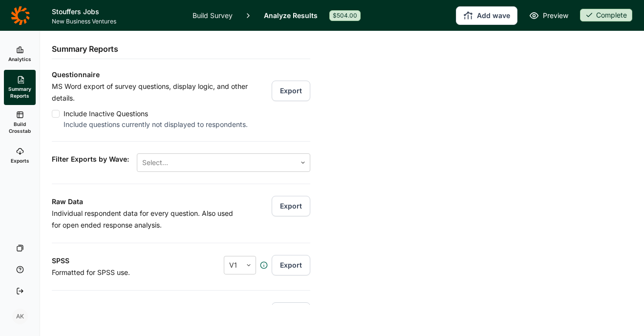 This screenshot has width=644, height=336. Describe the element at coordinates (556, 16) in the screenshot. I see `span: Preview` at that location.